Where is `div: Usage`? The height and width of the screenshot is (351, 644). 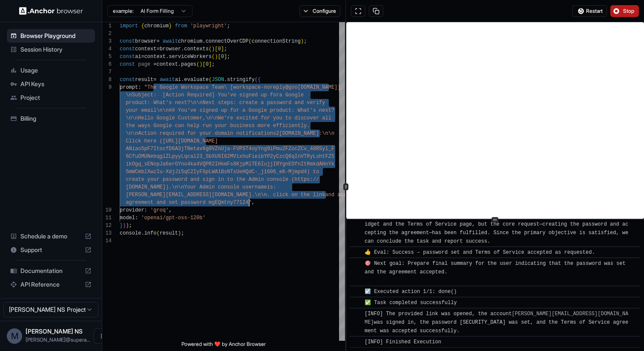
div: Usage is located at coordinates (51, 70).